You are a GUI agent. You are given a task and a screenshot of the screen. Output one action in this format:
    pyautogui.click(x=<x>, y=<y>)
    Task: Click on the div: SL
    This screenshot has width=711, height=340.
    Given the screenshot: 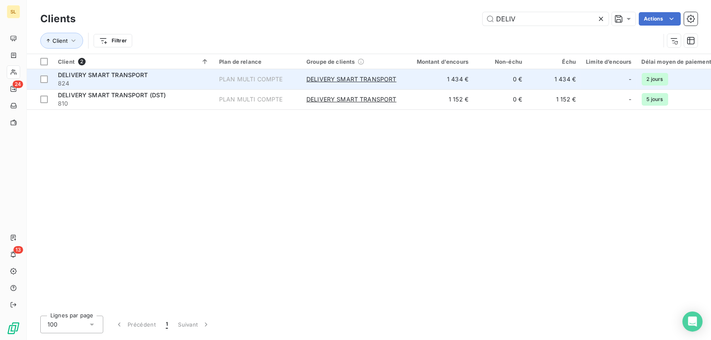 What is the action you would take?
    pyautogui.click(x=13, y=12)
    